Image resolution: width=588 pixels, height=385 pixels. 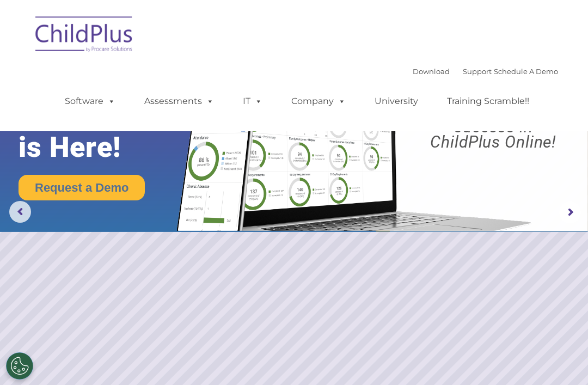 I want to click on a: Support, so click(x=477, y=71).